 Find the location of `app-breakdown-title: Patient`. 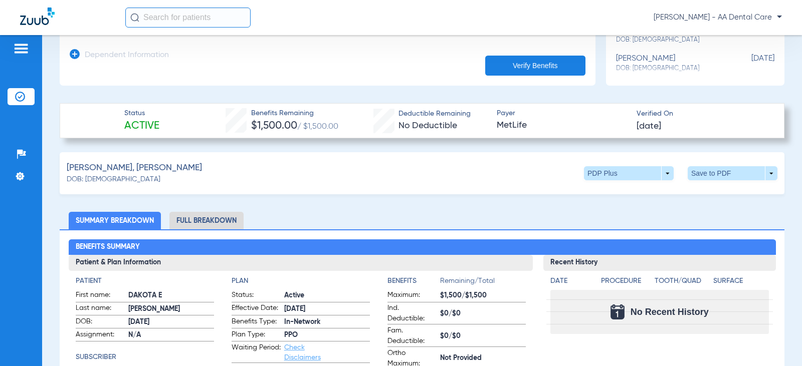

app-breakdown-title: Patient is located at coordinates (145, 281).